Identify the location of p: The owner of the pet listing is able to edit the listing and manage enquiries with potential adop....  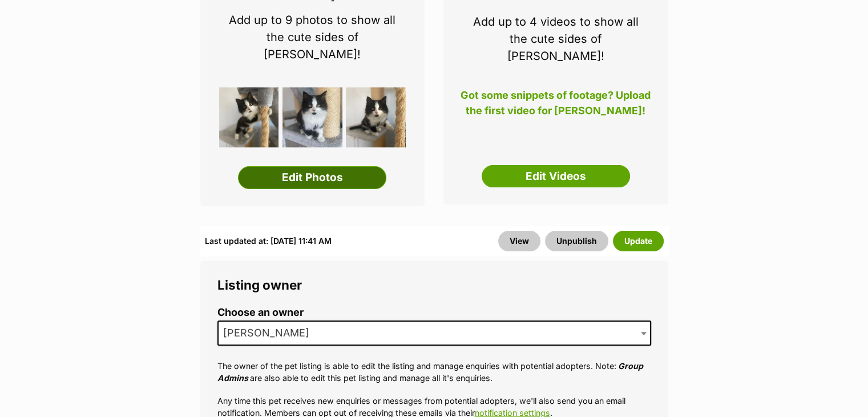
(434, 372).